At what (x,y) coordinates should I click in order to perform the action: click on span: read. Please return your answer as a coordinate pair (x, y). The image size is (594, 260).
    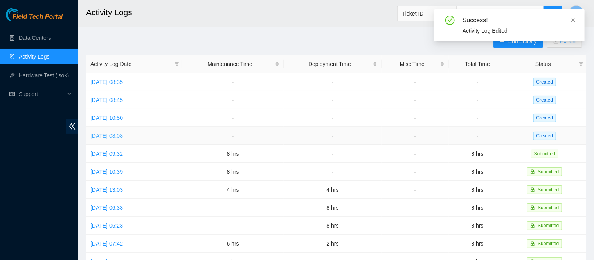
    Looking at the image, I should click on (12, 94).